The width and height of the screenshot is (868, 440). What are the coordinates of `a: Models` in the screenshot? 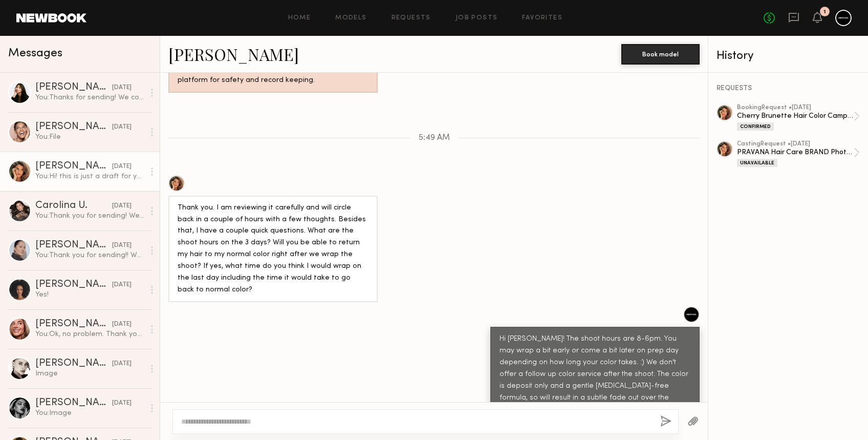 It's located at (351, 18).